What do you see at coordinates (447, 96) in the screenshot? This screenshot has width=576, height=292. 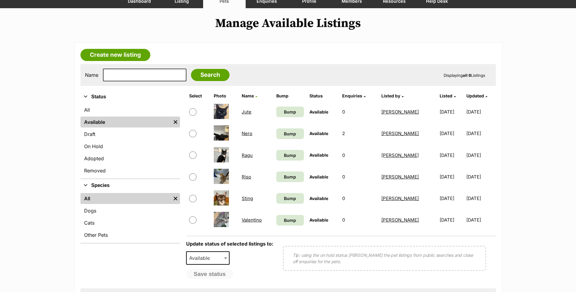 I see `a: Listed` at bounding box center [447, 96].